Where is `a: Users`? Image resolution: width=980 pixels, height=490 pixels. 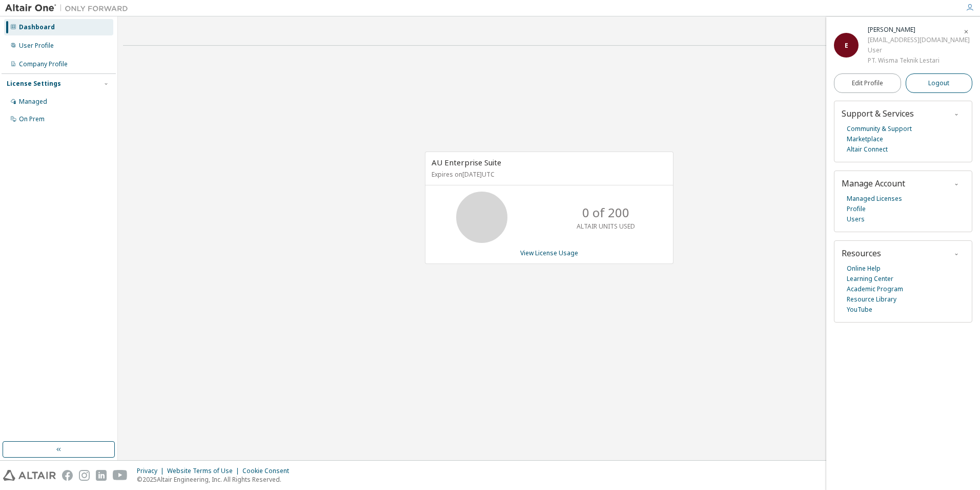 a: Users is located at coordinates (856, 219).